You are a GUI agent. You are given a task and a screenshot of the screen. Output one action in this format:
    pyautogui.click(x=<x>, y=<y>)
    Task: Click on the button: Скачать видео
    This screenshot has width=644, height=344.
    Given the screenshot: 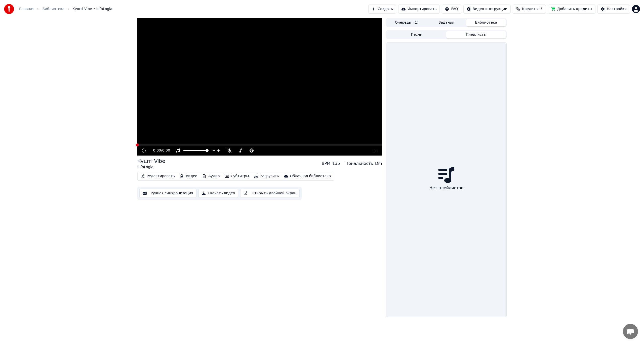 What is the action you would take?
    pyautogui.click(x=218, y=193)
    